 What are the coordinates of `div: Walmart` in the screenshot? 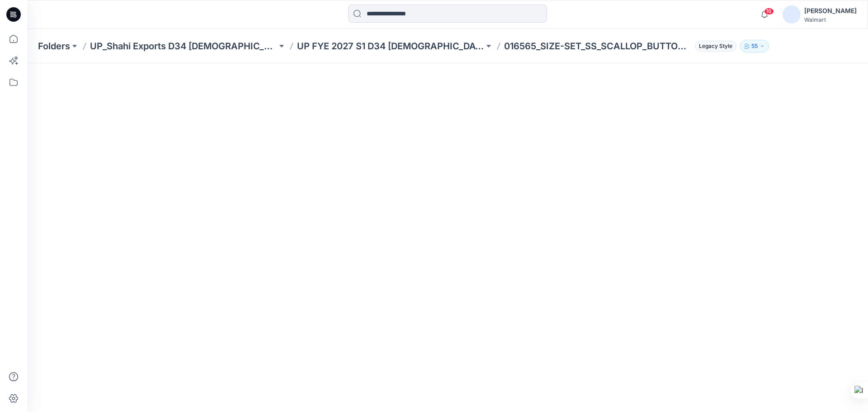 It's located at (831, 20).